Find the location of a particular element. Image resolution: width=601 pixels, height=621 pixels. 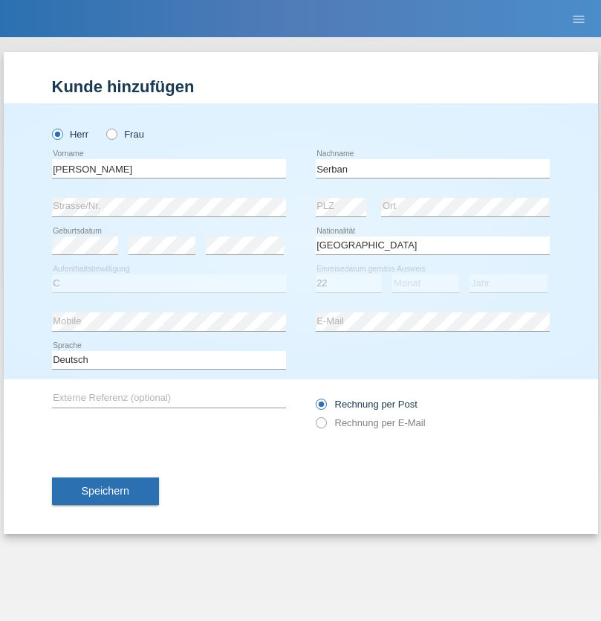

label: Frau is located at coordinates (125, 134).